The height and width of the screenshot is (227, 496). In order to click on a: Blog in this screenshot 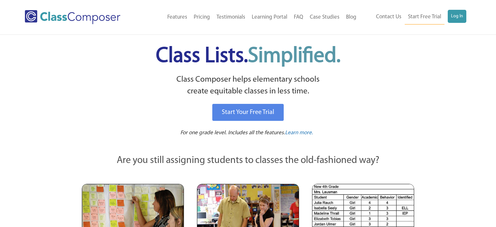, I will do `click(351, 17)`.